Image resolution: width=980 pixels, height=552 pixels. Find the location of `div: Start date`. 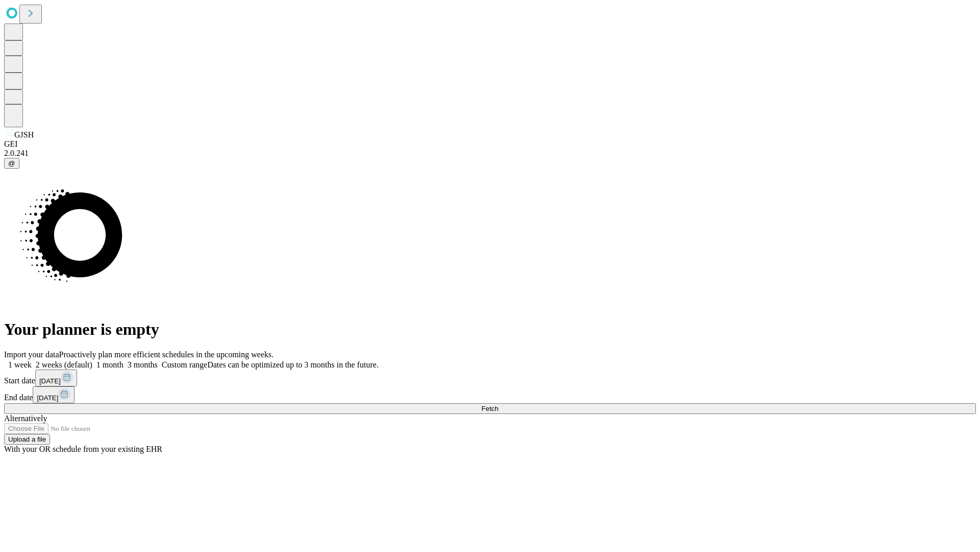

div: Start date is located at coordinates (490, 378).